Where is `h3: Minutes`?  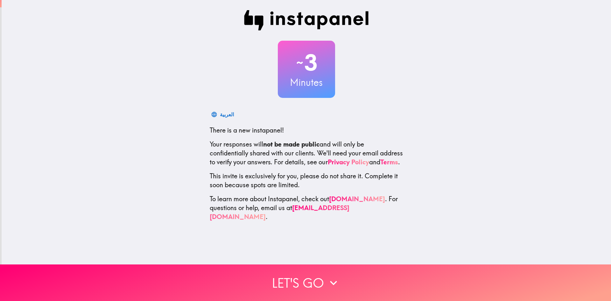 h3: Minutes is located at coordinates (307, 82).